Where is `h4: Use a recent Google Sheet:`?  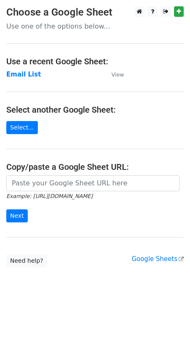
h4: Use a recent Google Sheet: is located at coordinates (95, 61).